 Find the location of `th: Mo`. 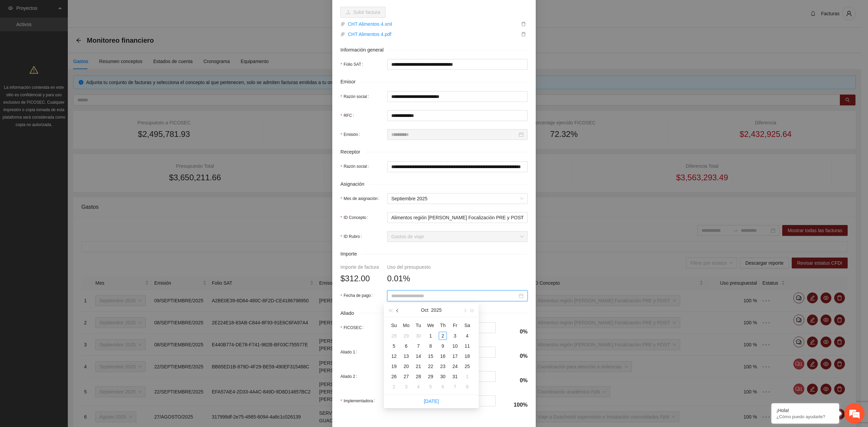

th: Mo is located at coordinates (406, 325).